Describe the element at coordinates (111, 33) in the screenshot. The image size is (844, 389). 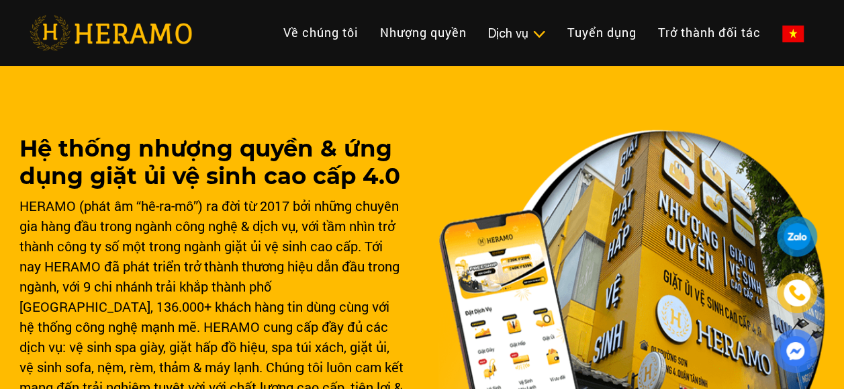
I see `img: heramo-logo.png` at that location.